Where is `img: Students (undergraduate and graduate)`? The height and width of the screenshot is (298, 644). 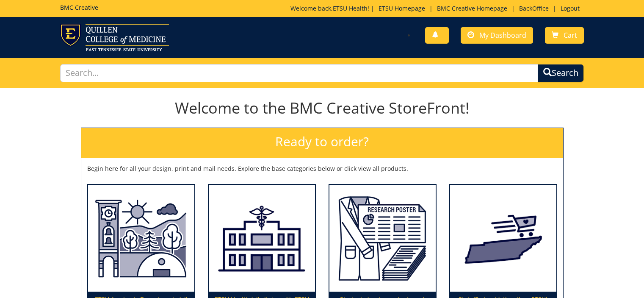 img: Students (undergraduate and graduate) is located at coordinates (382, 237).